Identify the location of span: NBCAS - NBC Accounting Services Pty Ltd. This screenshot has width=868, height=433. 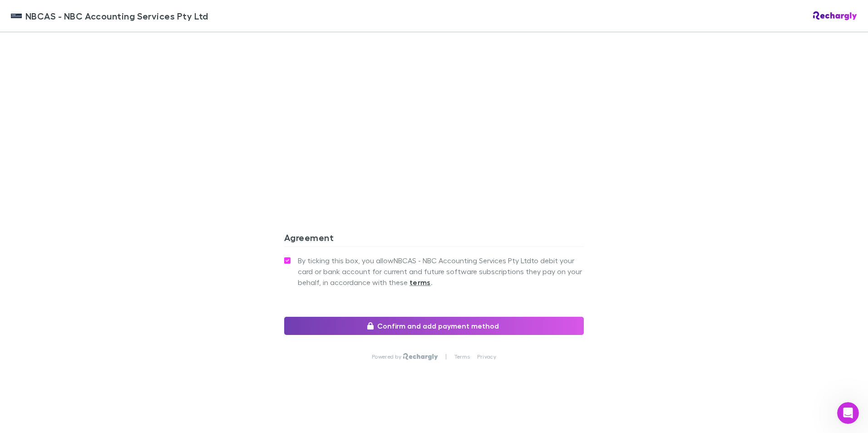
(116, 16).